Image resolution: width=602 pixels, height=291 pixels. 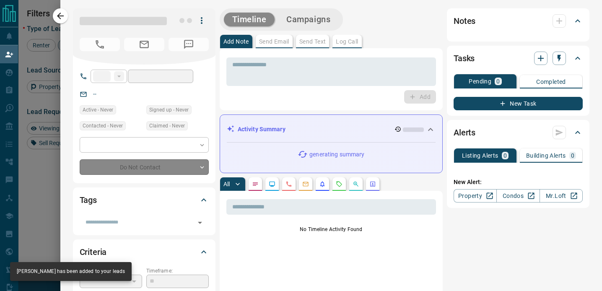 What do you see at coordinates (236, 41) in the screenshot?
I see `p: Add Note` at bounding box center [236, 41].